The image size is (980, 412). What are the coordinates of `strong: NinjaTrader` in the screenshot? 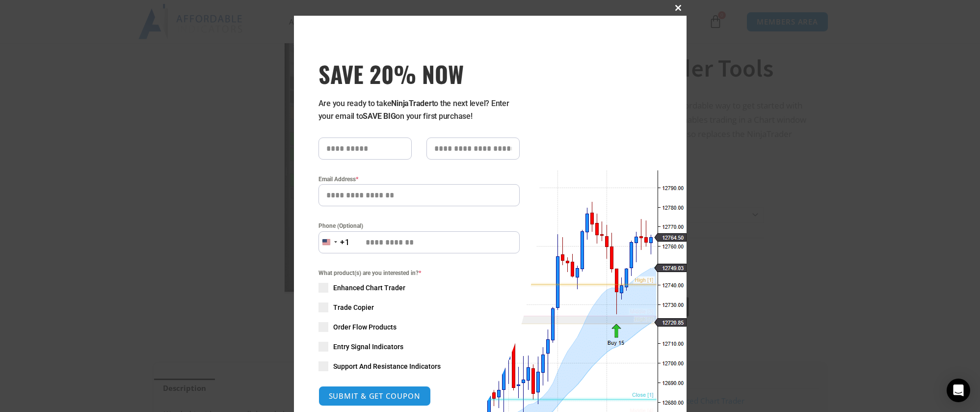 It's located at (411, 103).